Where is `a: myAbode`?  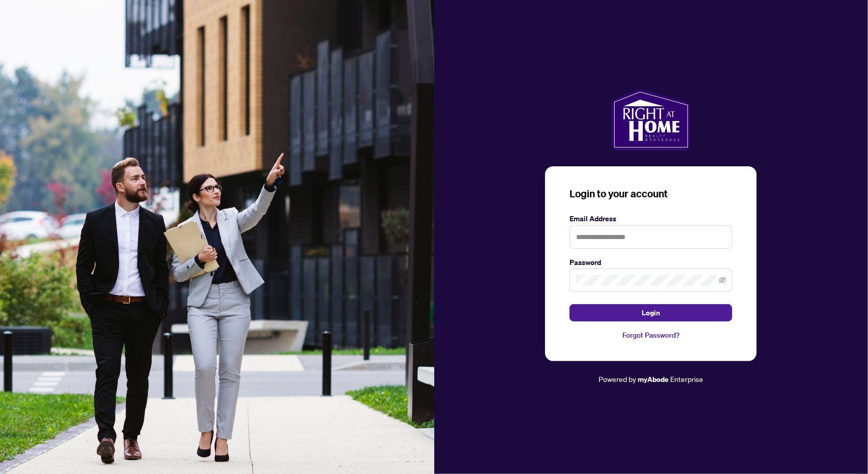
a: myAbode is located at coordinates (653, 380).